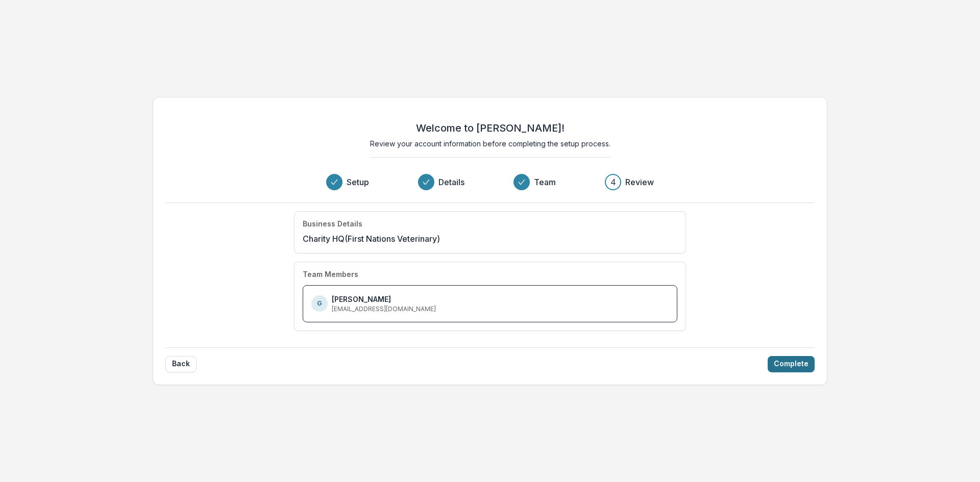  I want to click on h4: Team Members, so click(330, 275).